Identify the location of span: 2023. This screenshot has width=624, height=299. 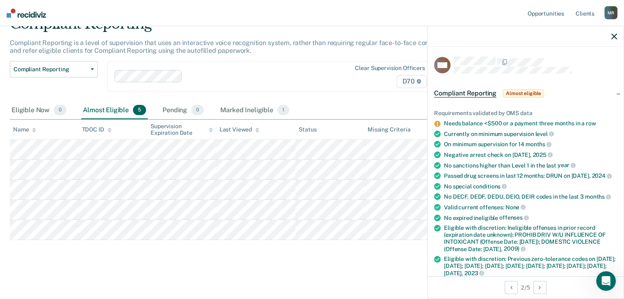
(474, 274).